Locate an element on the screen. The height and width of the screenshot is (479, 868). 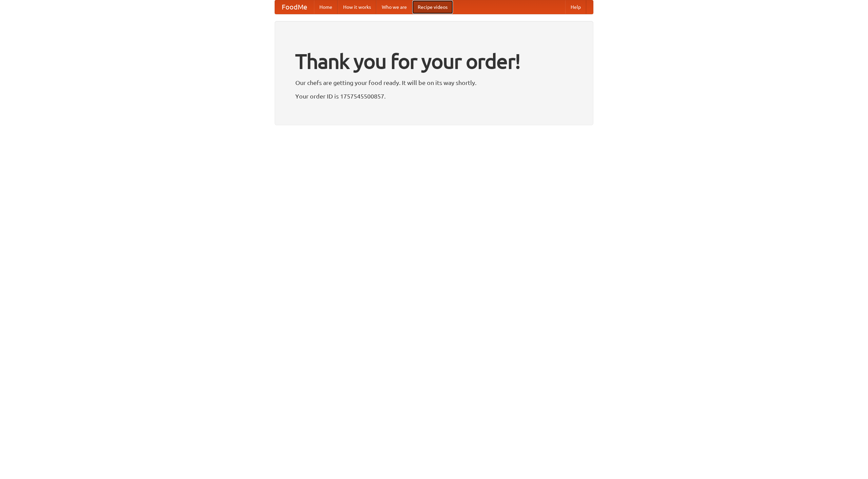
a: Who we are is located at coordinates (394, 7).